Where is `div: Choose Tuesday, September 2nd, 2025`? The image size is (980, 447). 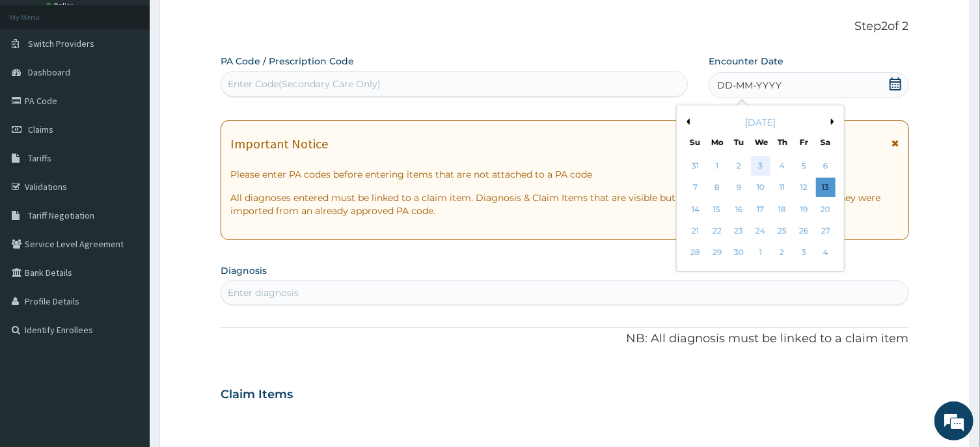 div: Choose Tuesday, September 2nd, 2025 is located at coordinates (738, 166).